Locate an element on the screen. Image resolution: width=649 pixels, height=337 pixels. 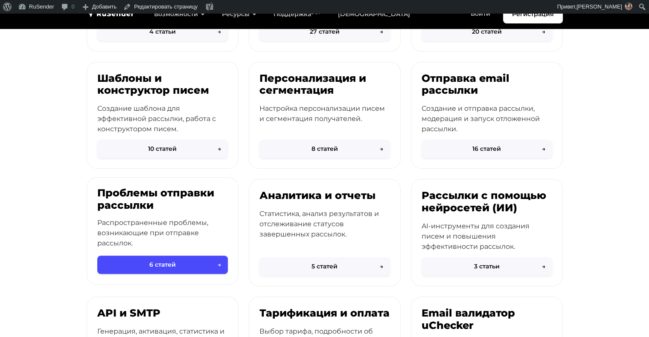
button: 3 статьи→ is located at coordinates (487, 267).